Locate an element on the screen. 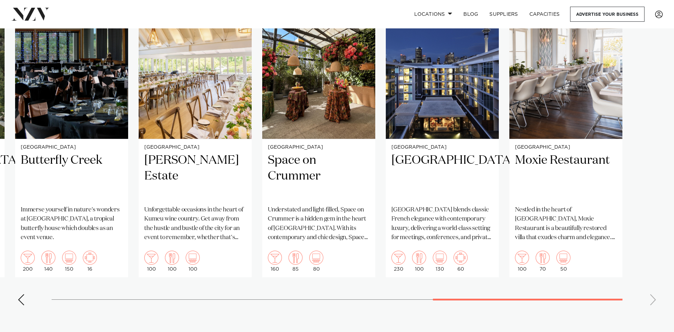 The image size is (674, 332). div: 130 is located at coordinates (440, 262).